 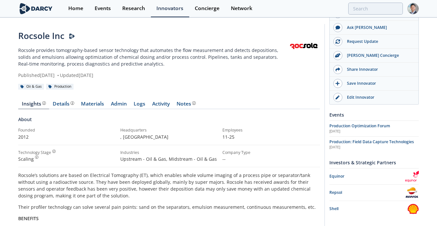 What do you see at coordinates (413, 209) in the screenshot?
I see `img: Shell` at bounding box center [413, 209].